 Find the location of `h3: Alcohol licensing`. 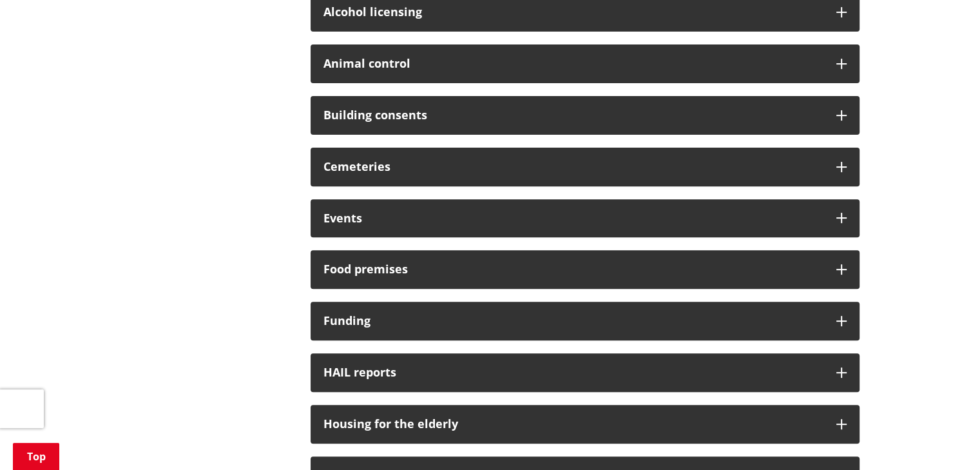

h3: Alcohol licensing is located at coordinates (574, 12).